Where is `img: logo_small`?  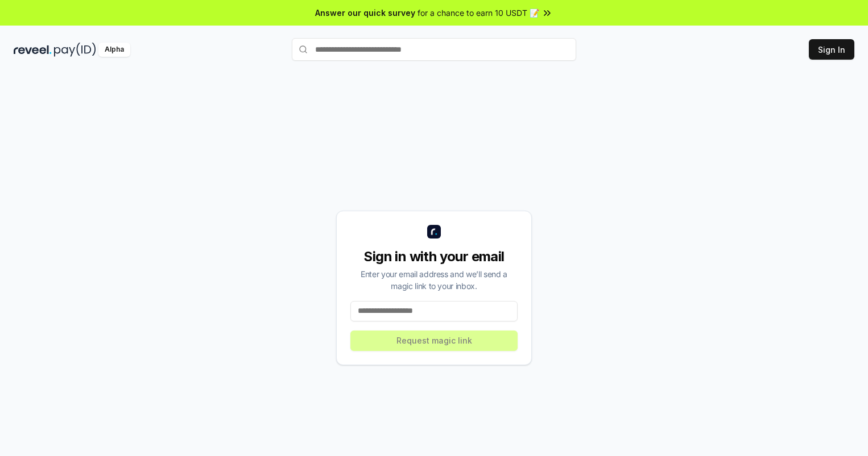 img: logo_small is located at coordinates (434, 232).